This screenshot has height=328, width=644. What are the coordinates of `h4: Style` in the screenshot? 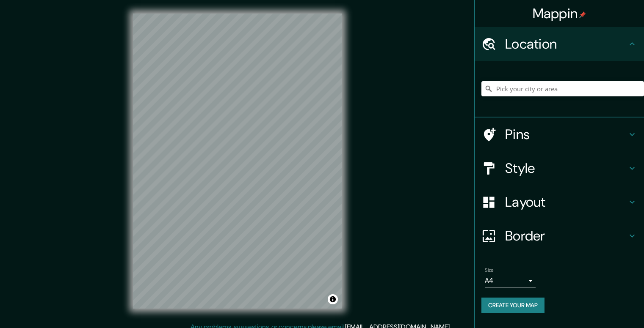 It's located at (566, 168).